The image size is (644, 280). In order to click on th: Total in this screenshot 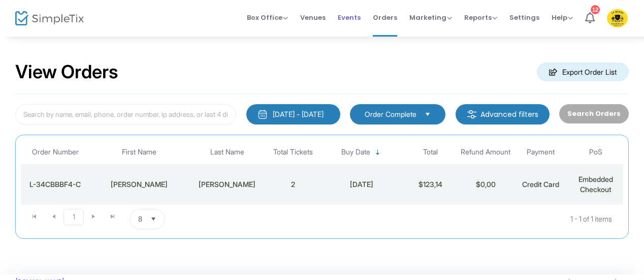, I will do `click(430, 152)`.